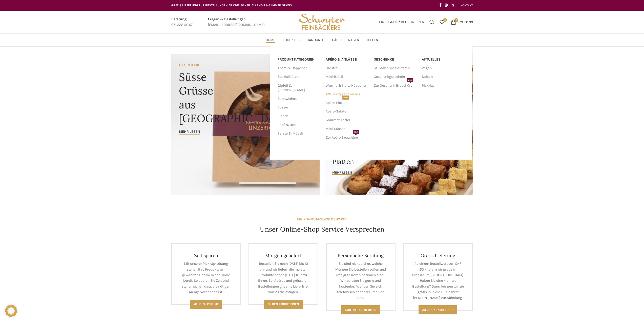 The image size is (644, 322). Describe the element at coordinates (299, 68) in the screenshot. I see `a: Apéro & Häppchen` at that location.